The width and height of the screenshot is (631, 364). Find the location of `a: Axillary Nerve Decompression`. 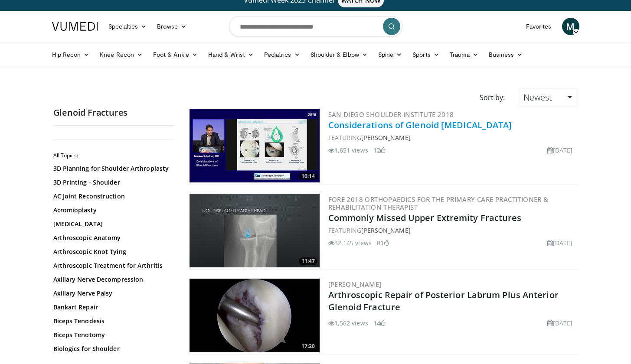

a: Axillary Nerve Decompression is located at coordinates (112, 280).